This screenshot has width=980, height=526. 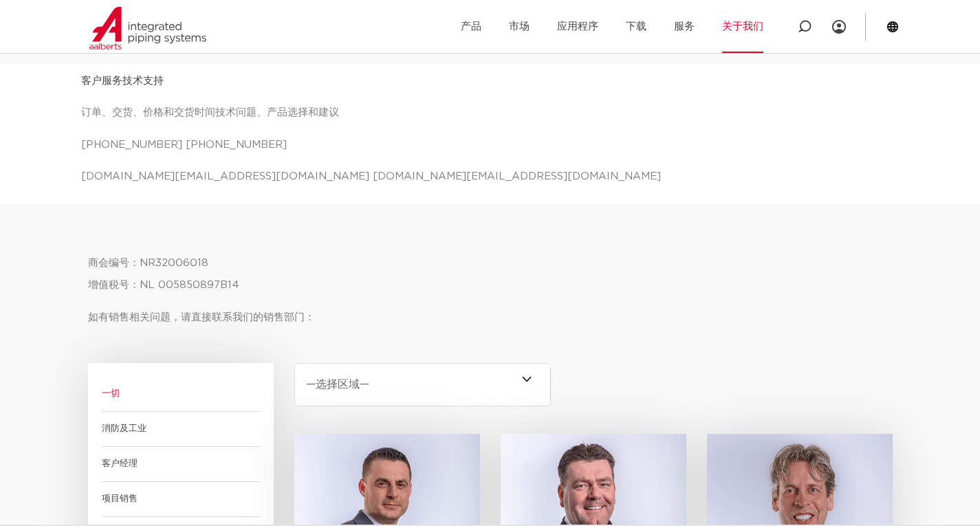 I want to click on font: 消防及工业, so click(x=124, y=428).